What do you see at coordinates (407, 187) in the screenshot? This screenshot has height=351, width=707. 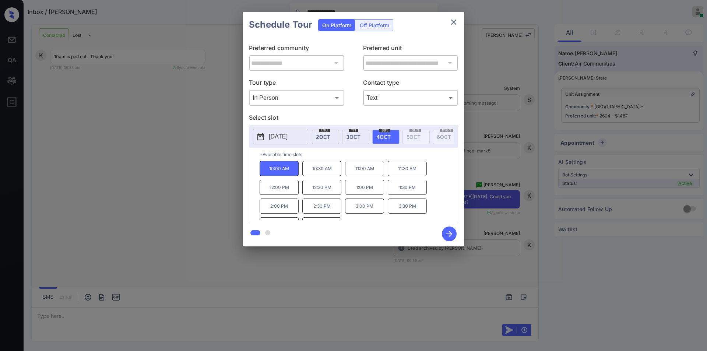 I see `p: 1:30 PM` at bounding box center [407, 187].